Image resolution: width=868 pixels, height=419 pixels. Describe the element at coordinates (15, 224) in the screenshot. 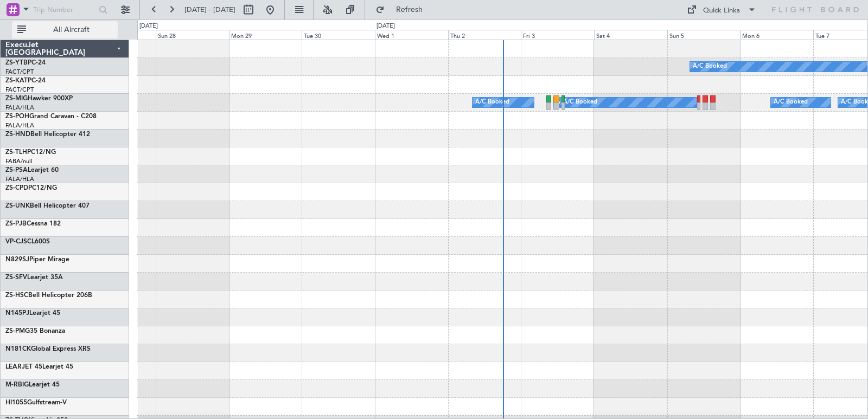

I see `span: ZS-PJB` at that location.